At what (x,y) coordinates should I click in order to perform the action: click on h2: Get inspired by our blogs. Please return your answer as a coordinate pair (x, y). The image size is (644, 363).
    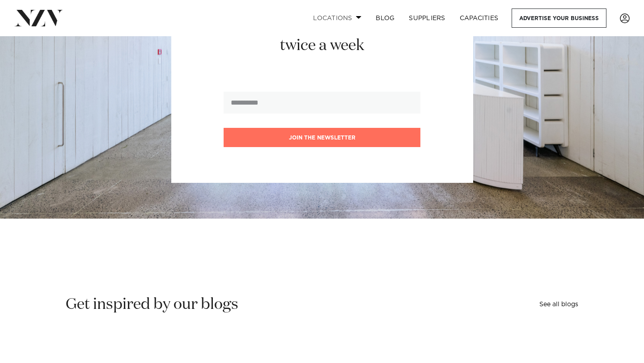
    Looking at the image, I should click on (152, 305).